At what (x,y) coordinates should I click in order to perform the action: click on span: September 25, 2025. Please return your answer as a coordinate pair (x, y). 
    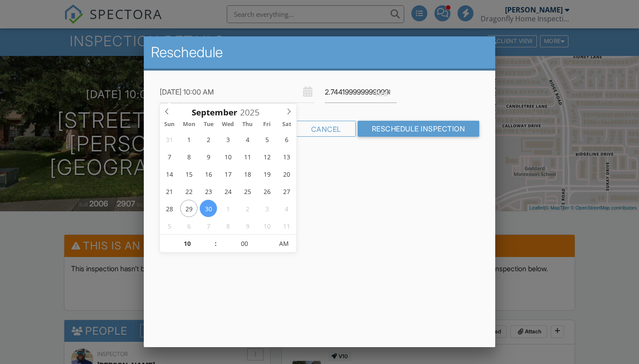
    Looking at the image, I should click on (247, 191).